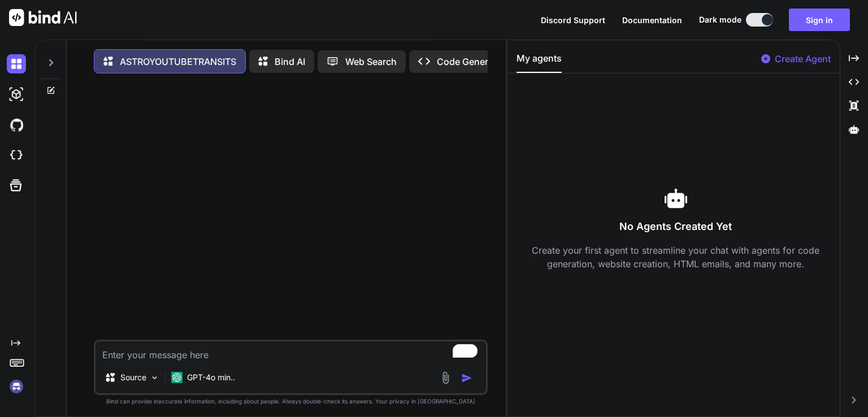 The width and height of the screenshot is (868, 417). I want to click on img: icon, so click(467, 378).